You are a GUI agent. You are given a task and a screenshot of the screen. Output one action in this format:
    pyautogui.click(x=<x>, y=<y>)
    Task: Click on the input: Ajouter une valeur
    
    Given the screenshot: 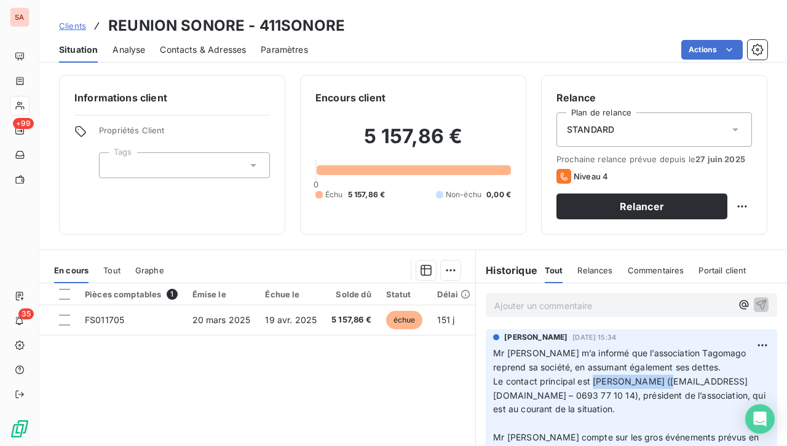 What is the action you would take?
    pyautogui.click(x=114, y=165)
    